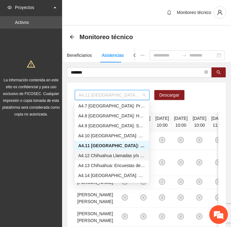 This screenshot has height=227, width=231. I want to click on span: swap-right, so click(185, 55).